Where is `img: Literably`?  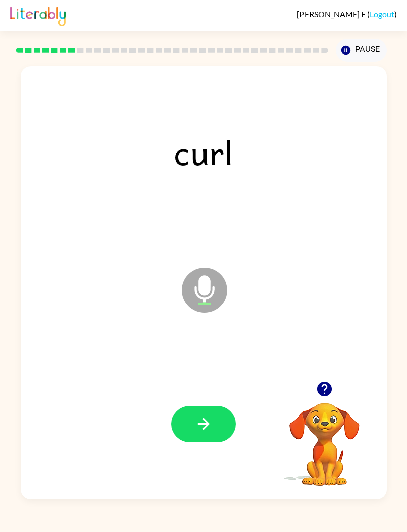
img: Literably is located at coordinates (38, 15).